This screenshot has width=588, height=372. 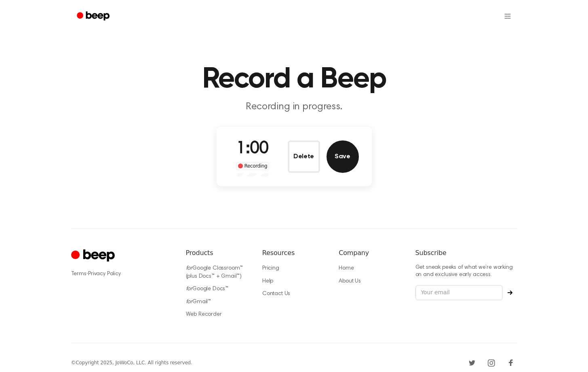 I want to click on input: Your email, so click(x=459, y=293).